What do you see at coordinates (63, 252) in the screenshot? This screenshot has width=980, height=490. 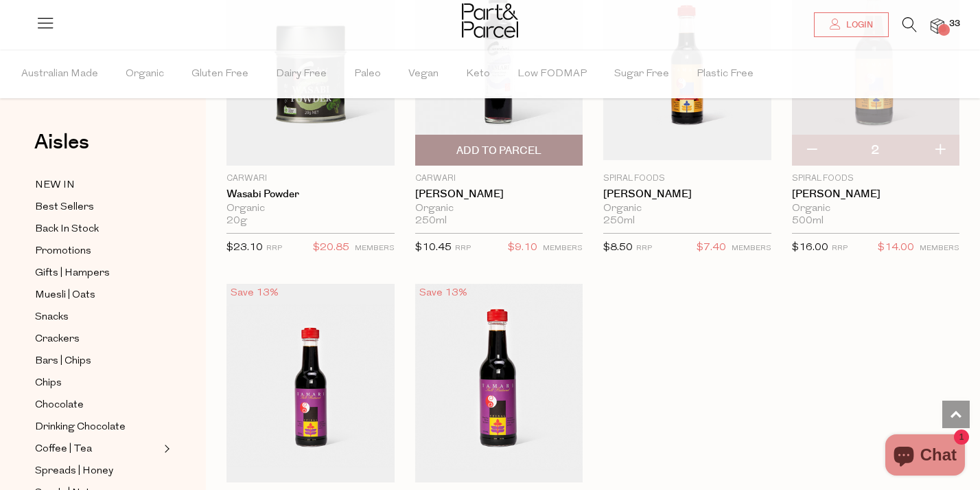 I see `span: Promotions` at bounding box center [63, 252].